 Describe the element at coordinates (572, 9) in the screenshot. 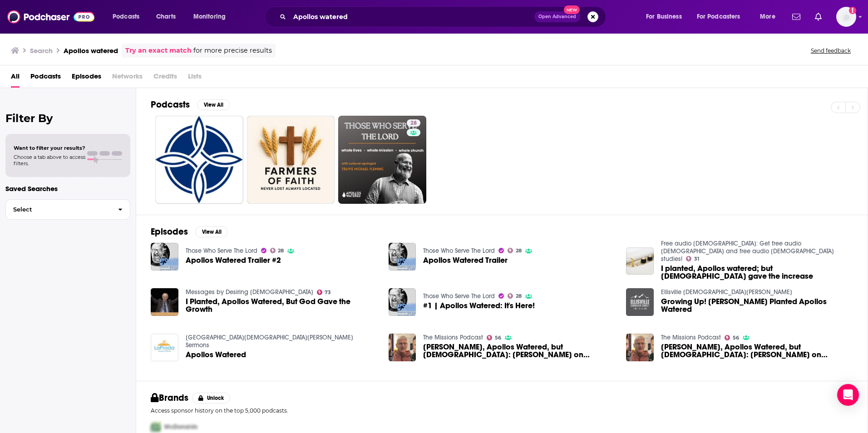

I see `span: New` at that location.